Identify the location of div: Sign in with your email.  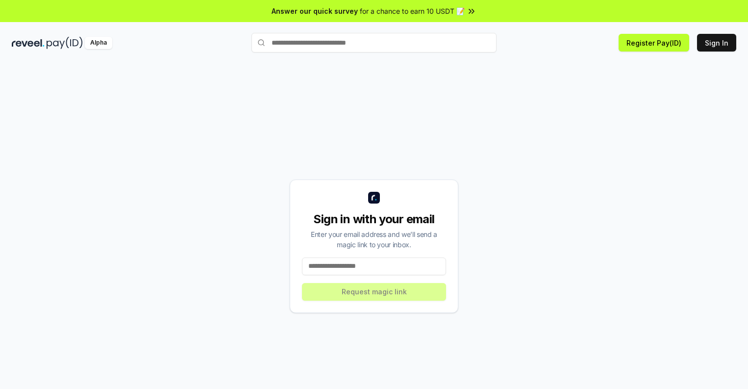
(374, 219).